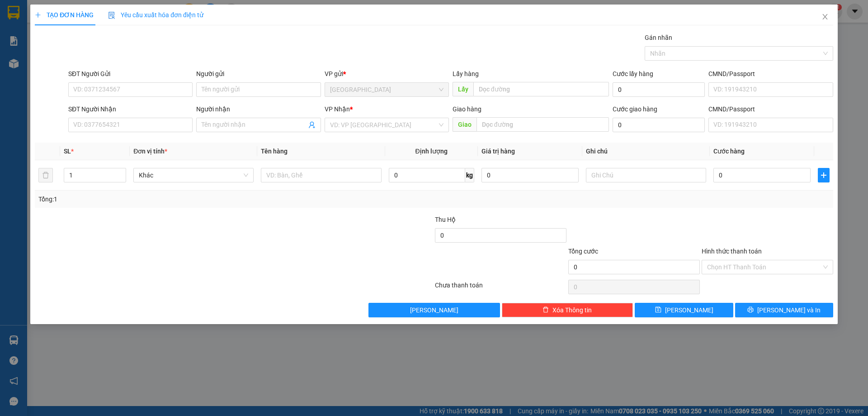  Describe the element at coordinates (530, 175) in the screenshot. I see `input: 0` at that location.